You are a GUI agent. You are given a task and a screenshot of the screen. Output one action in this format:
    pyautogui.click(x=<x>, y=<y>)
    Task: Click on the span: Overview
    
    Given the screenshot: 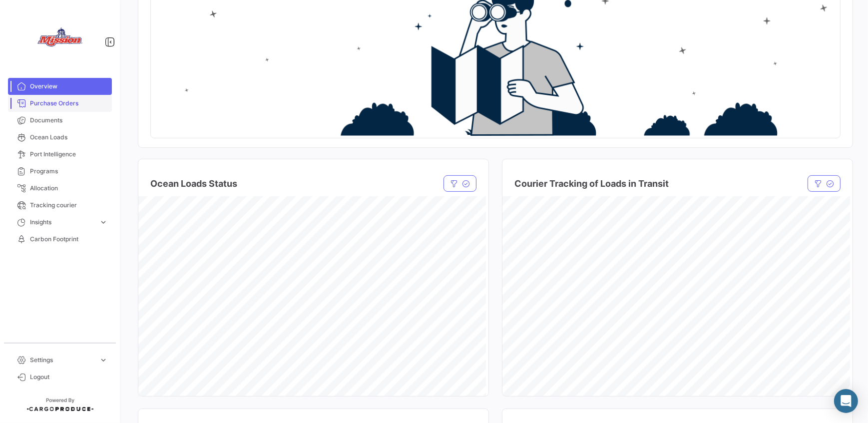 What is the action you would take?
    pyautogui.click(x=69, y=86)
    